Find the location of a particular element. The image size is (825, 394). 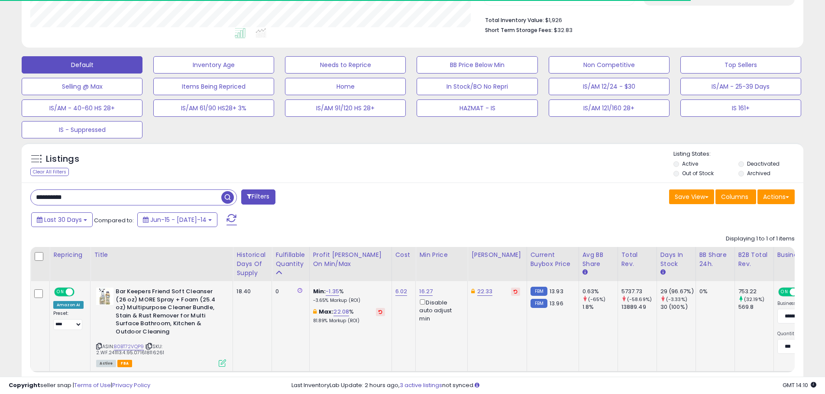

a: B0BT72VQP9 is located at coordinates (129, 347).